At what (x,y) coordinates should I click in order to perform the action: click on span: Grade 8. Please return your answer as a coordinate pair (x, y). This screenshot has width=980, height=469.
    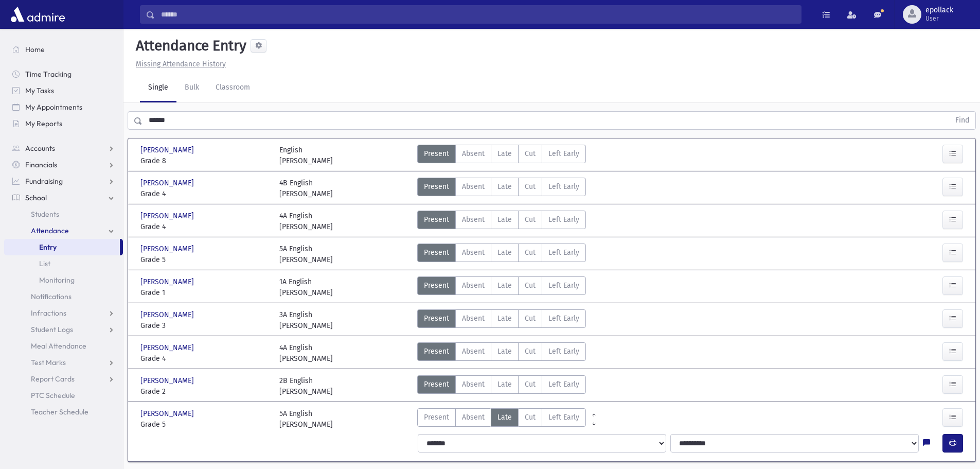
    Looking at the image, I should click on (205, 161).